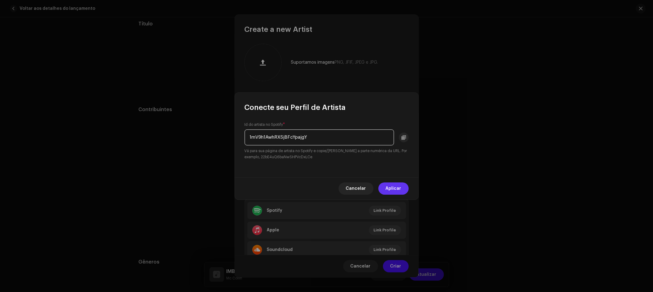  I want to click on span: Cancelar, so click(356, 188).